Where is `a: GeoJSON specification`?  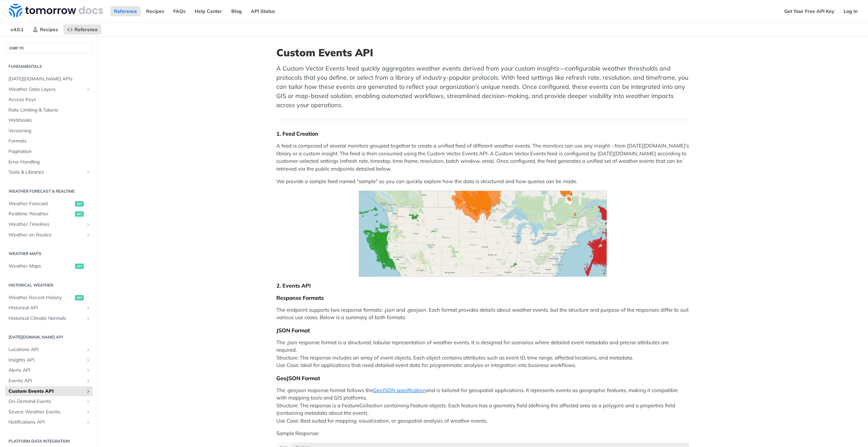
a: GeoJSON specification is located at coordinates (400, 390).